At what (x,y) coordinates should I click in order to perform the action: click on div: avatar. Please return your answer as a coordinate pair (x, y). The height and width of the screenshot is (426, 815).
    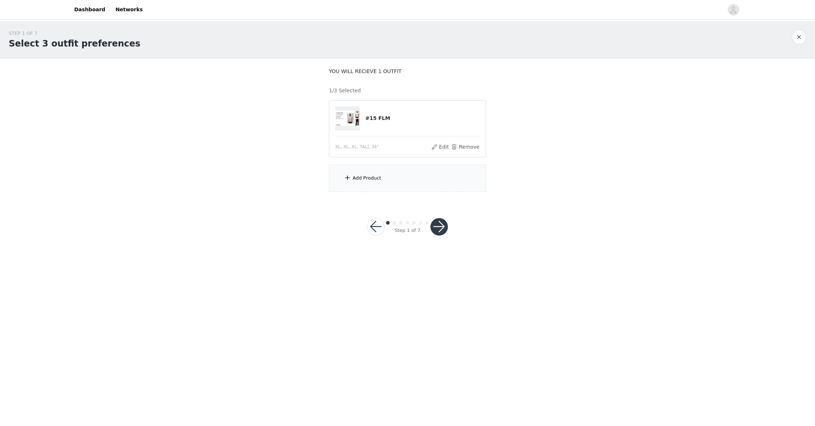
    Looking at the image, I should click on (733, 10).